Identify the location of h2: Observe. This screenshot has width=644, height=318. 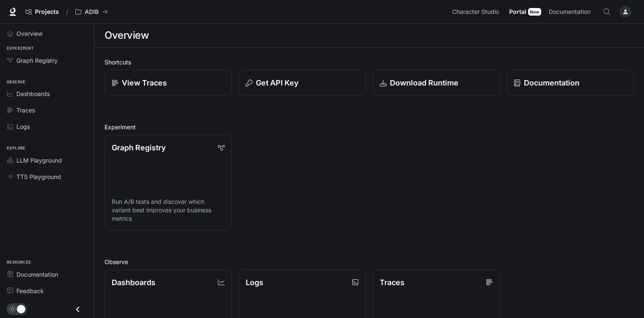
(369, 262).